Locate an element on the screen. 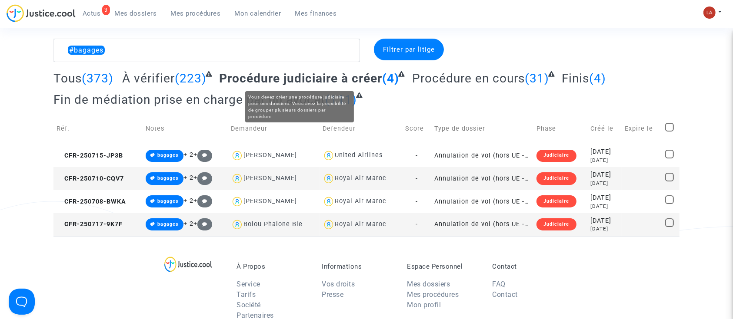 The height and width of the screenshot is (319, 733). span: (223) is located at coordinates (190, 78).